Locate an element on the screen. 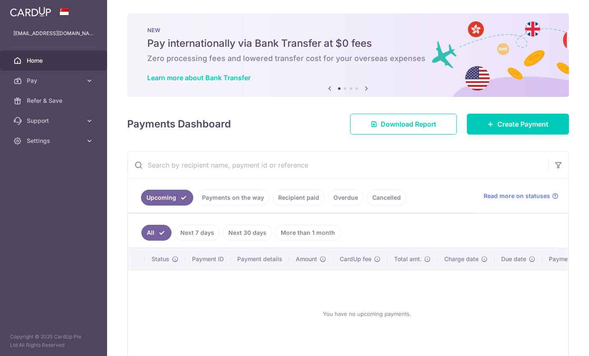 This screenshot has height=356, width=589. a: Recipient paid is located at coordinates (299, 198).